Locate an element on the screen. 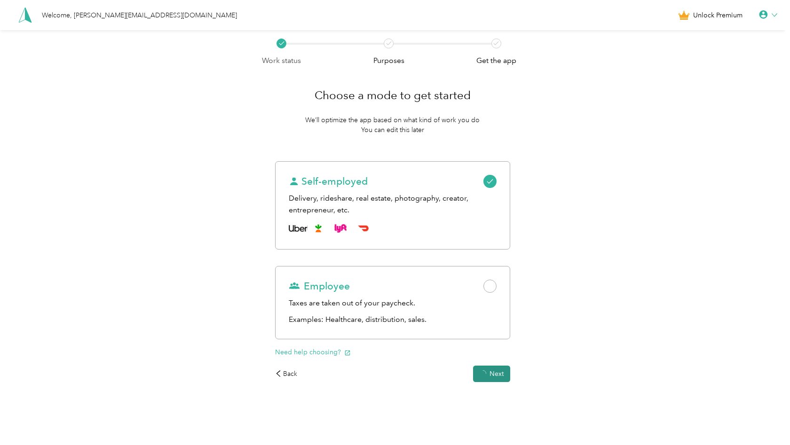 The image size is (790, 445). div: Taxes are taken out of your paycheck. is located at coordinates (393, 303).